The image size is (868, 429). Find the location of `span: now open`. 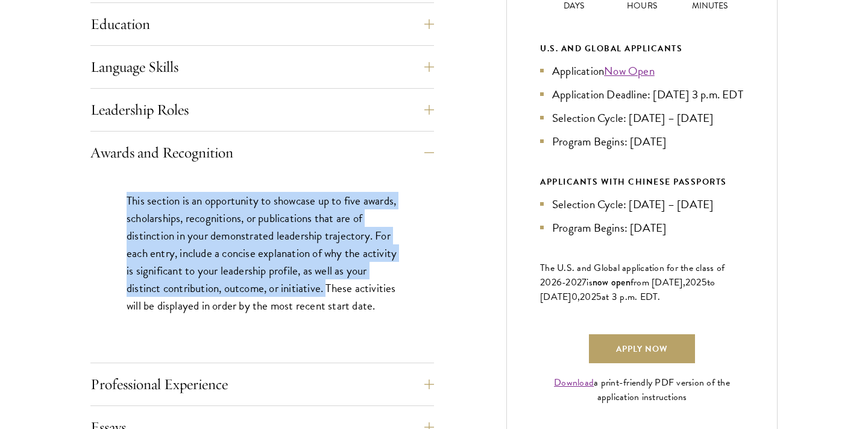

span: now open is located at coordinates (611, 282).